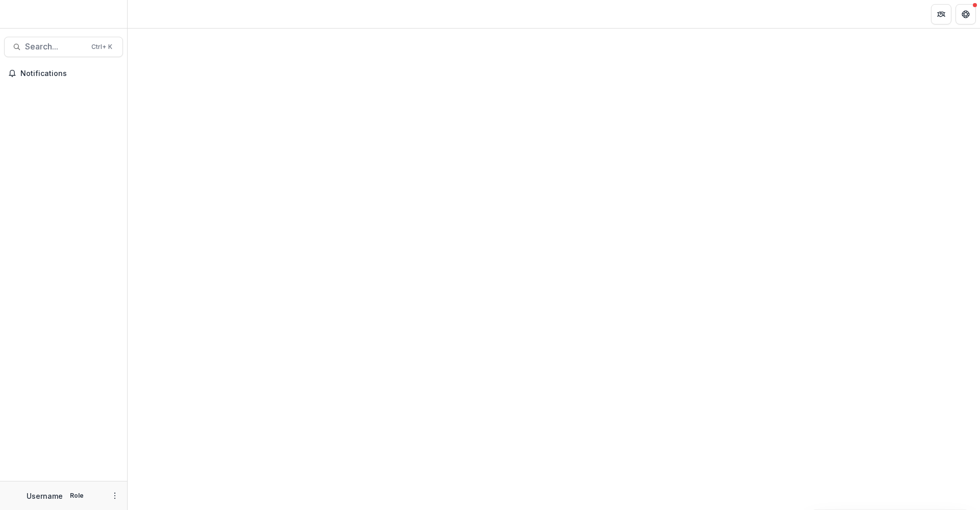 The image size is (980, 510). Describe the element at coordinates (44, 496) in the screenshot. I see `p: Username` at that location.